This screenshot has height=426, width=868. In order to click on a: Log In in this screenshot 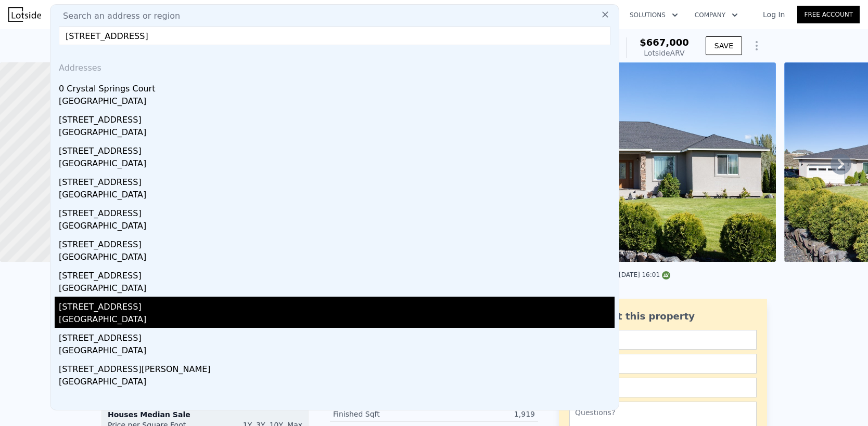, I will do `click(774, 14)`.